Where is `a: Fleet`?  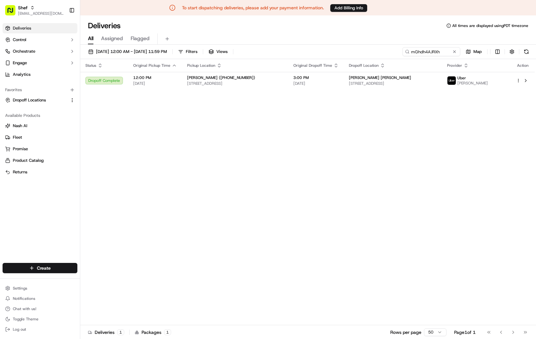 a: Fleet is located at coordinates (40, 137).